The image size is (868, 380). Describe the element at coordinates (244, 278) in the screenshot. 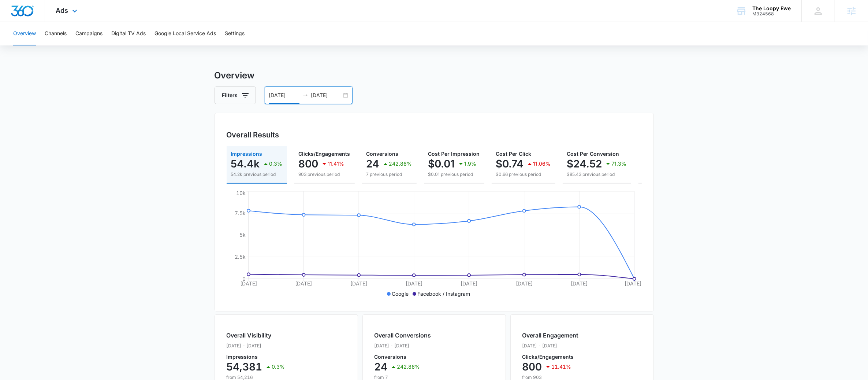

I see `tspan: 0` at that location.